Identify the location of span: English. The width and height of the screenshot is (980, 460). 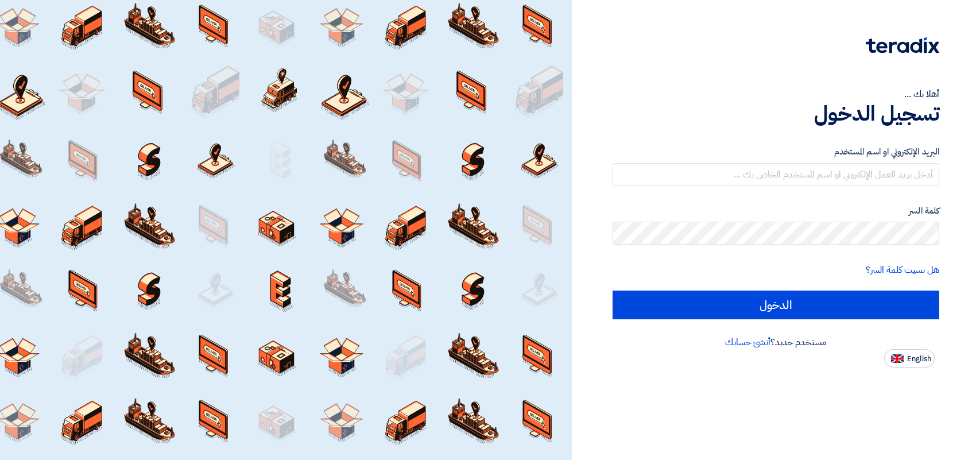
(919, 359).